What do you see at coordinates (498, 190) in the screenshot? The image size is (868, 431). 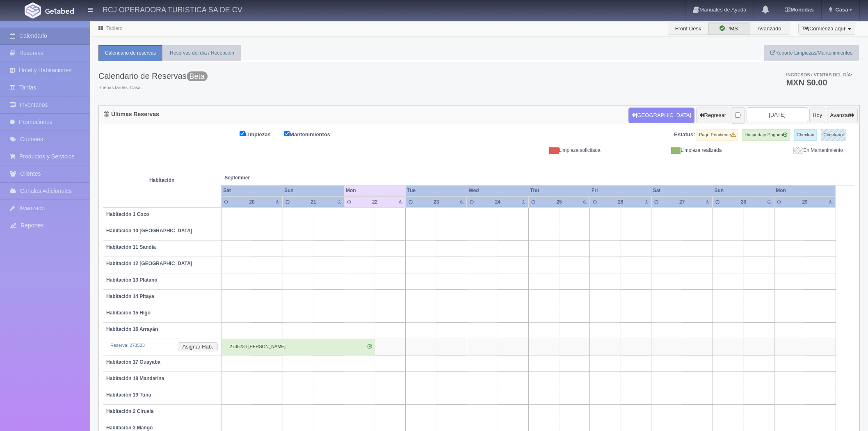 I see `th: Wed` at bounding box center [498, 190].